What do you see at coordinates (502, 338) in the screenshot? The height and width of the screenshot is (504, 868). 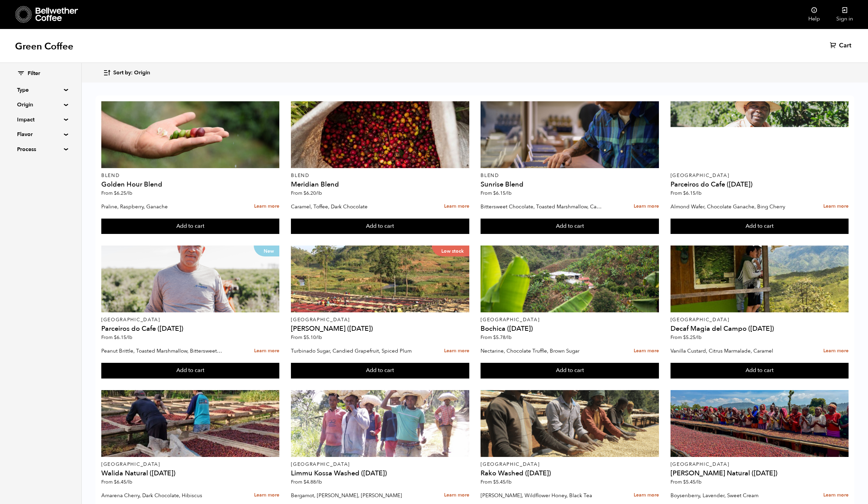 I see `bdi: 5.78` at bounding box center [502, 338].